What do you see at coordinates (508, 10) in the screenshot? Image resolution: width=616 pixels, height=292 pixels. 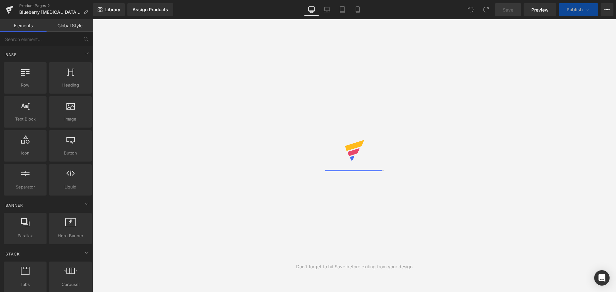 I see `span: Save` at bounding box center [508, 10].